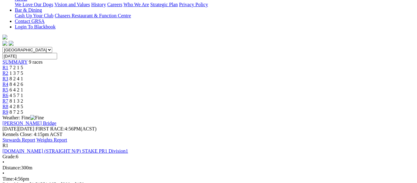 This screenshot has height=183, width=417. What do you see at coordinates (5, 106) in the screenshot?
I see `a: R8` at bounding box center [5, 106].